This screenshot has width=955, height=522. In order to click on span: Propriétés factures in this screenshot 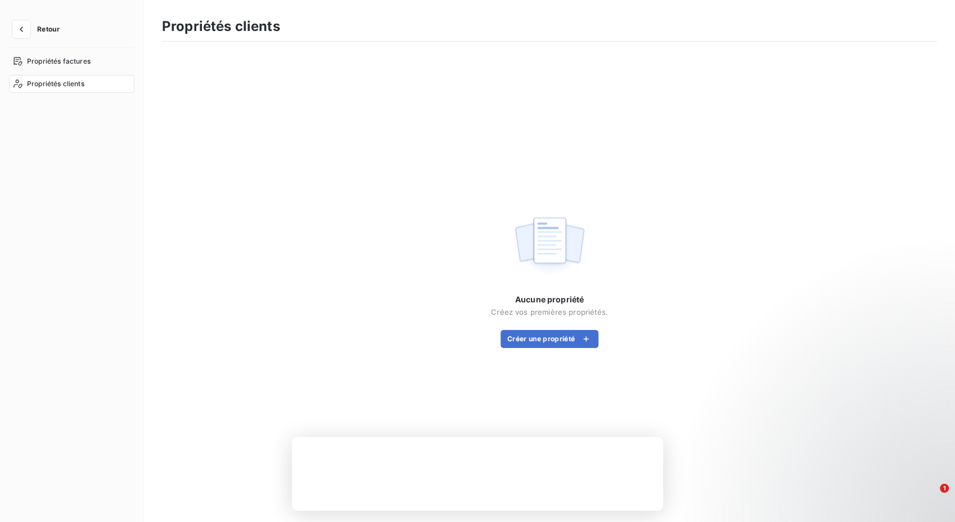, I will do `click(59, 61)`.